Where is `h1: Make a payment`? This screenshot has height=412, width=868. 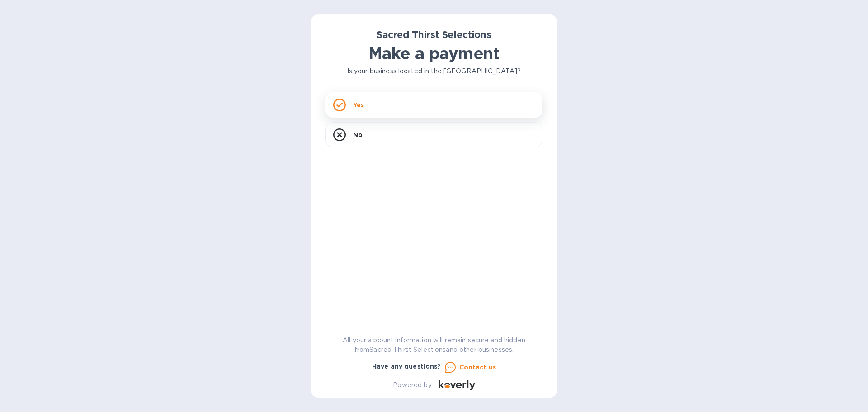 h1: Make a payment is located at coordinates (434, 54).